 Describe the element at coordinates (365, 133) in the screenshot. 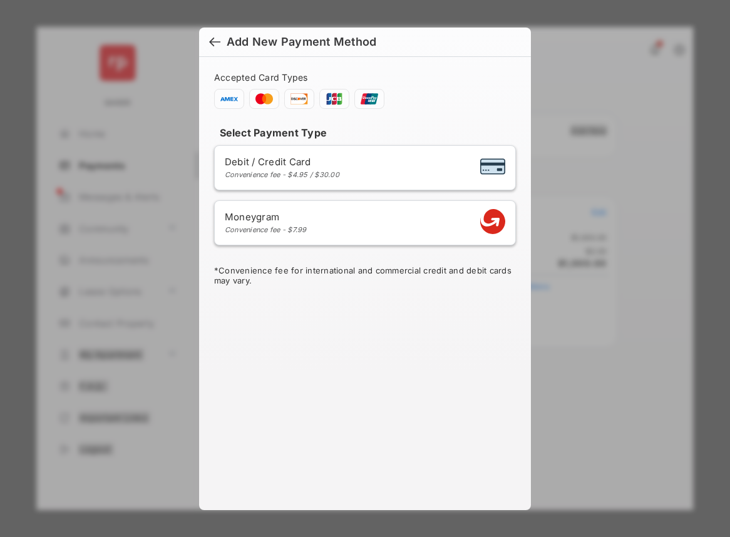

I see `h4: Select Payment Type` at that location.